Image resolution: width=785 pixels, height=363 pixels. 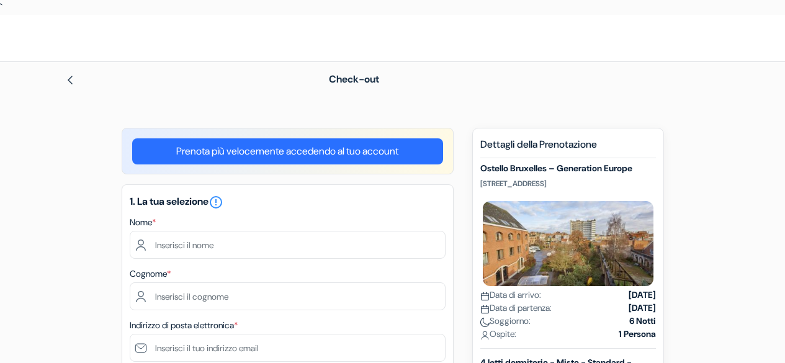 What do you see at coordinates (498, 334) in the screenshot?
I see `span: Ospite:` at bounding box center [498, 334].